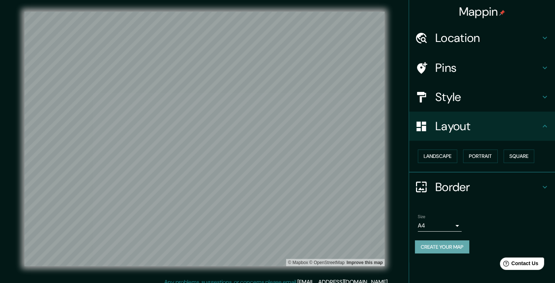 The width and height of the screenshot is (555, 283). I want to click on div: A4, so click(440, 226).